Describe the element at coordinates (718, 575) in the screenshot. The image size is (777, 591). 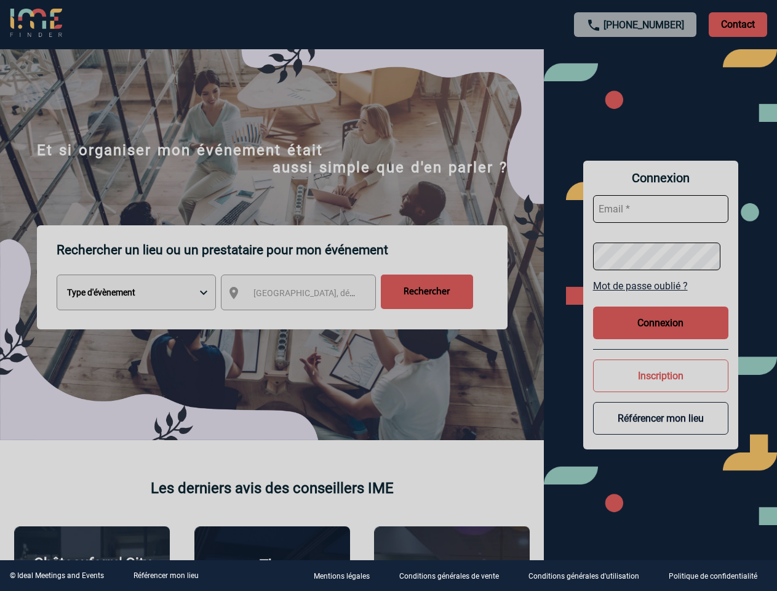
I see `a: Politique de confidentialité` at that location.